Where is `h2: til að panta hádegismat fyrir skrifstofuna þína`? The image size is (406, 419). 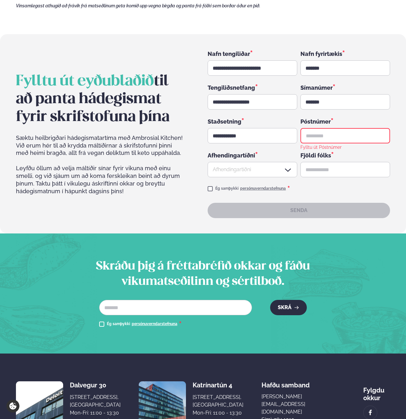 h2: til að panta hádegismat fyrir skrifstofuna þína is located at coordinates (100, 99).